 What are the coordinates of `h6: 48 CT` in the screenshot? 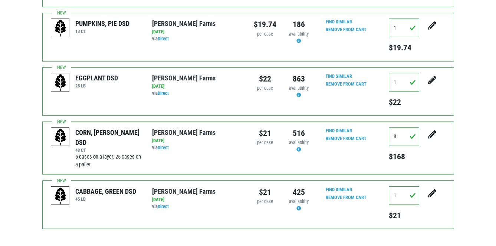 It's located at (108, 150).